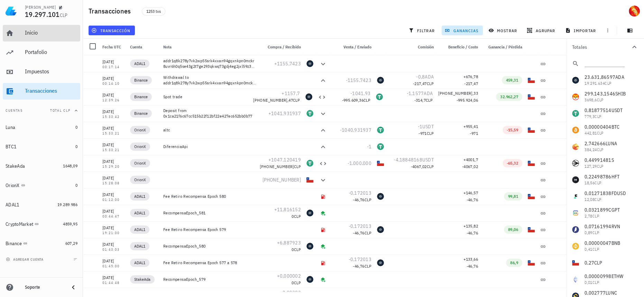  I want to click on div: 01:45:00, so click(113, 266).